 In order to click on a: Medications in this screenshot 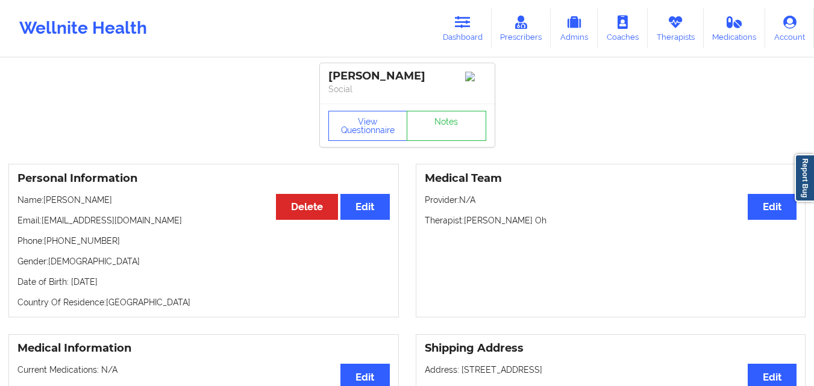, I will do `click(734, 28)`.